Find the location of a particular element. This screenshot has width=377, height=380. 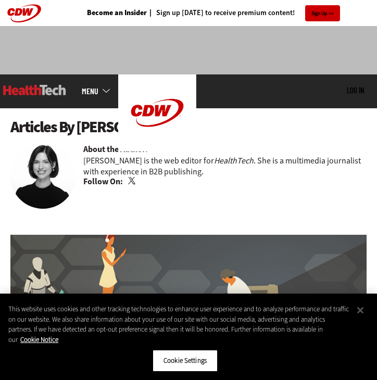

button: Close is located at coordinates (360, 310).